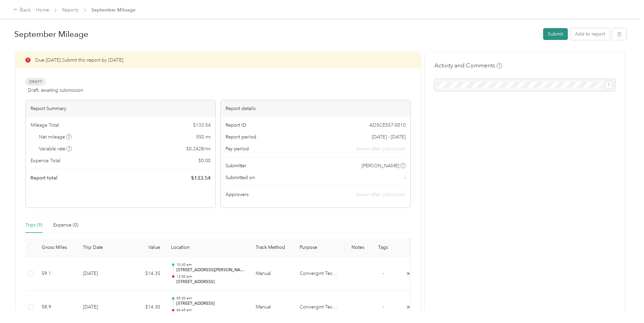 The width and height of the screenshot is (644, 323). Describe the element at coordinates (57, 248) in the screenshot. I see `th: Gross Miles` at that location.